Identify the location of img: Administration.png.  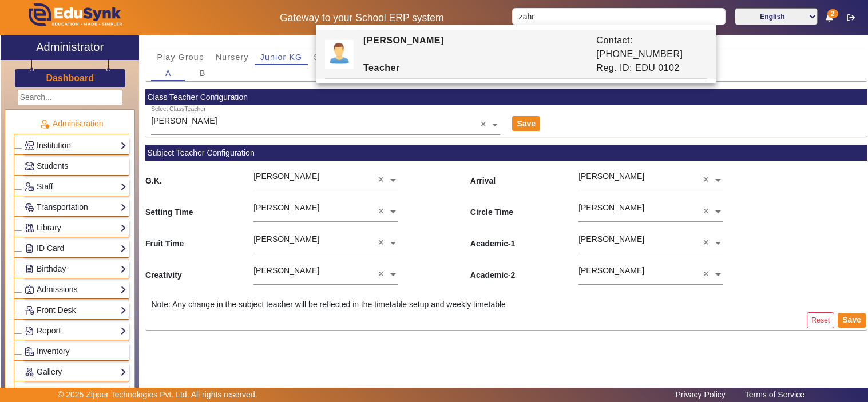
(44, 124).